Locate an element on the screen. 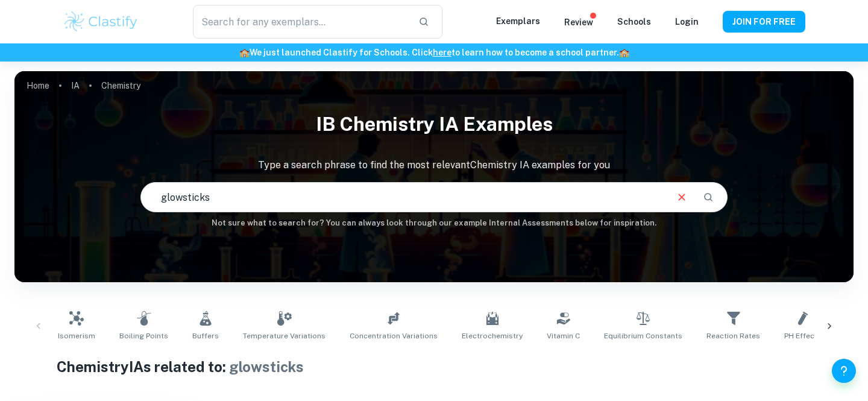  span: Buffers is located at coordinates (206, 336).